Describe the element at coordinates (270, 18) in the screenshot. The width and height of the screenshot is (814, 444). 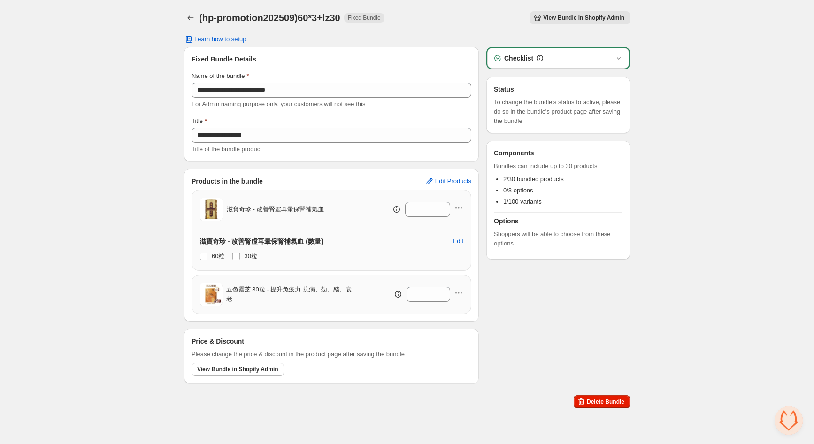
I see `h1: (hp-promotion202509)60*3+lz30` at that location.